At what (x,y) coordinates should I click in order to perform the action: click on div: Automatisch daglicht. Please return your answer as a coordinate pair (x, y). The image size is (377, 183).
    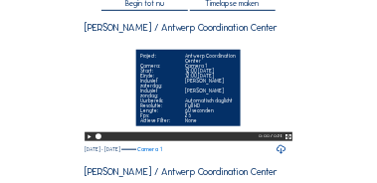
    Looking at the image, I should click on (211, 101).